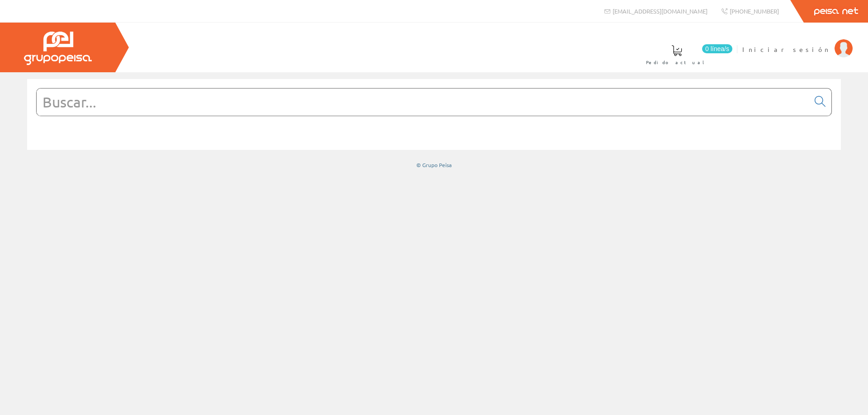 The image size is (868, 415). Describe the element at coordinates (422, 102) in the screenshot. I see `input: Buscar...` at that location.